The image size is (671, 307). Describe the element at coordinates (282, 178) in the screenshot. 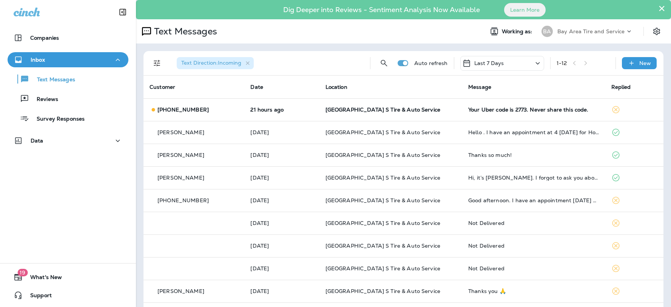

I see `p: Sep 30, 2025 10:31 AM` at that location.